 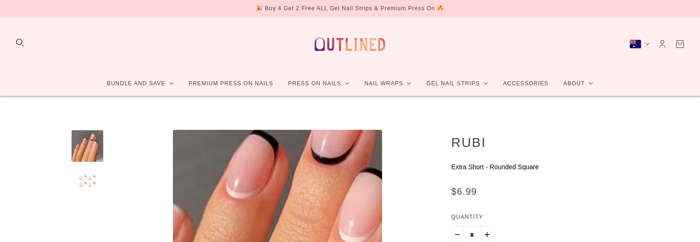 I want to click on a: Gel Nail Strips, so click(x=457, y=84).